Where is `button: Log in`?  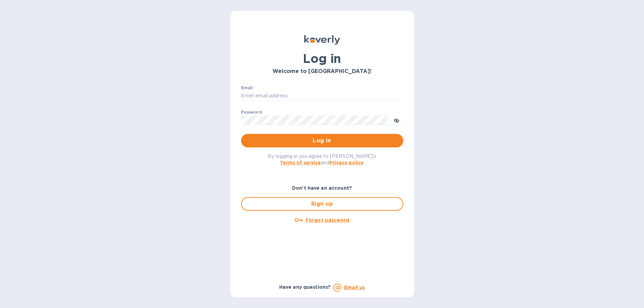 button: Log in is located at coordinates (322, 141).